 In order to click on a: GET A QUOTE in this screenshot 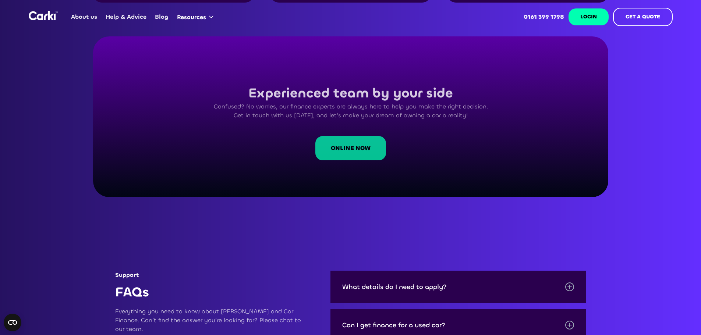, I will do `click(643, 17)`.